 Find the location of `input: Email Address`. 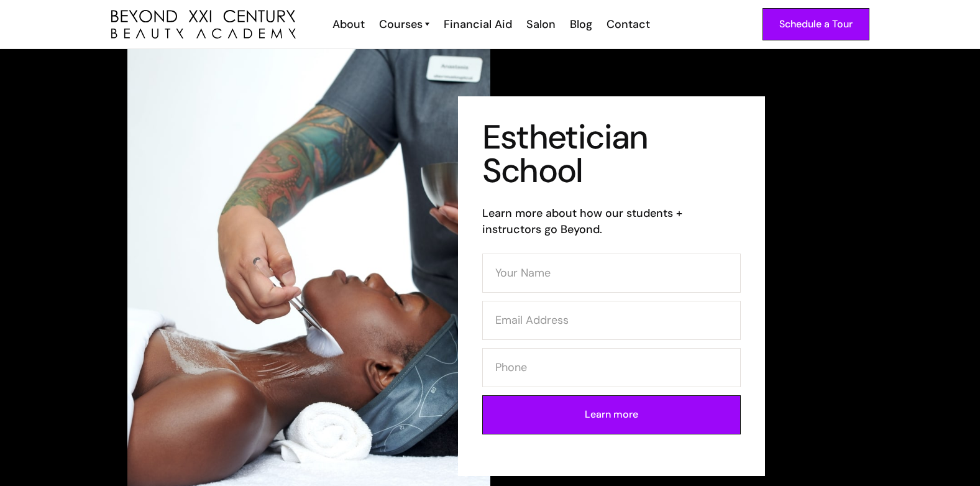

input: Email Address is located at coordinates (611, 320).